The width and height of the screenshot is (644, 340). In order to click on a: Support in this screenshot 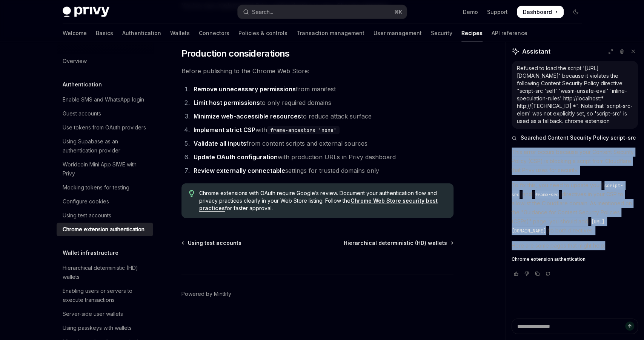, I will do `click(497, 12)`.